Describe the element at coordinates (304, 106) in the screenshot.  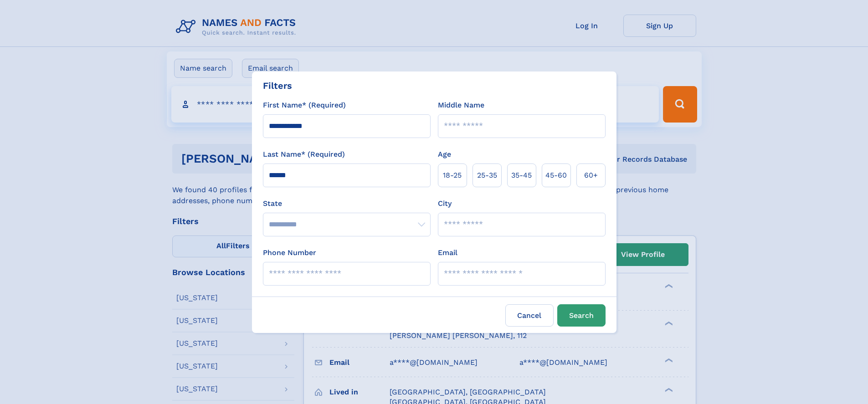
I see `label: First Name* (Required)` at that location.